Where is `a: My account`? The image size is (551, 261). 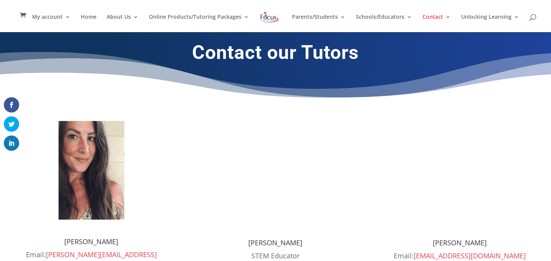 a: My account is located at coordinates (51, 23).